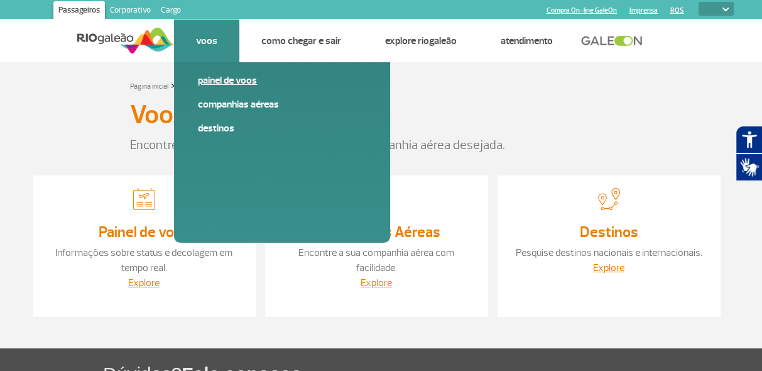 This screenshot has width=762, height=371. Describe the element at coordinates (749, 153) in the screenshot. I see `div: Plugin de acessibilidade da Hand Talk.` at that location.